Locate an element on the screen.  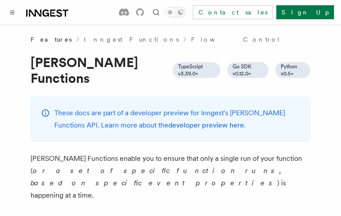
span: TypeScript v3.39.0+ is located at coordinates (196, 70).